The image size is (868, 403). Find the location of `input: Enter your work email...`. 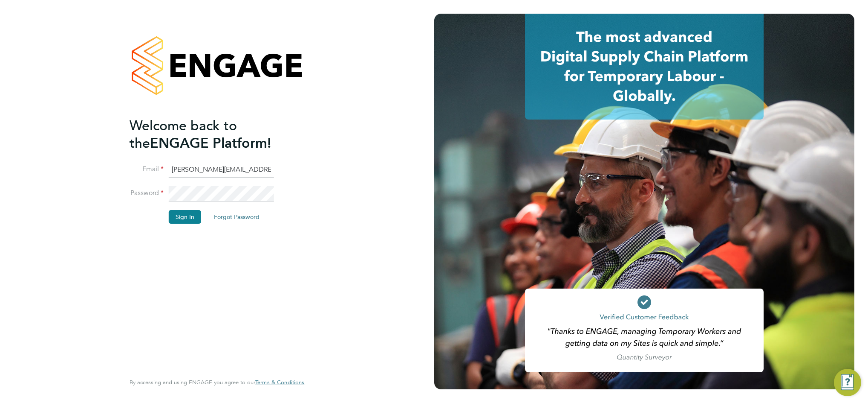

input: Enter your work email... is located at coordinates (221, 170).